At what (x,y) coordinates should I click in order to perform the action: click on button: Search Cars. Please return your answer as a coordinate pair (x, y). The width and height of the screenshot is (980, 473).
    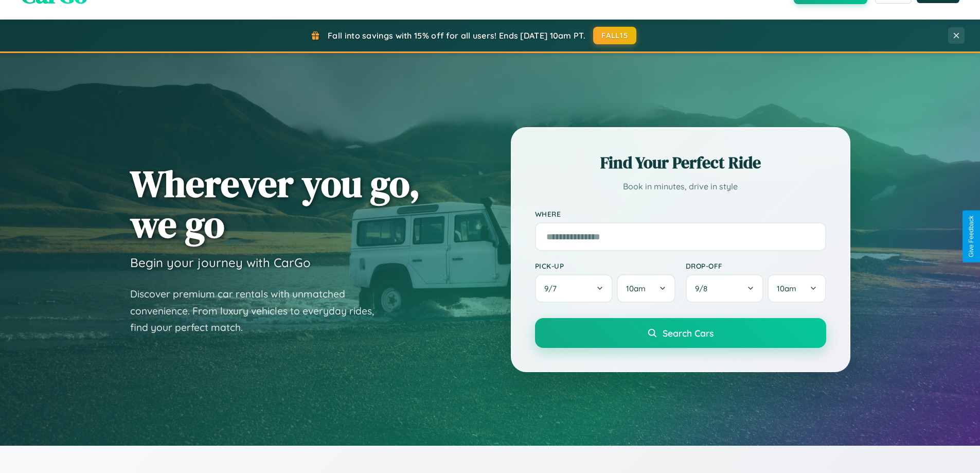
    Looking at the image, I should click on (680, 333).